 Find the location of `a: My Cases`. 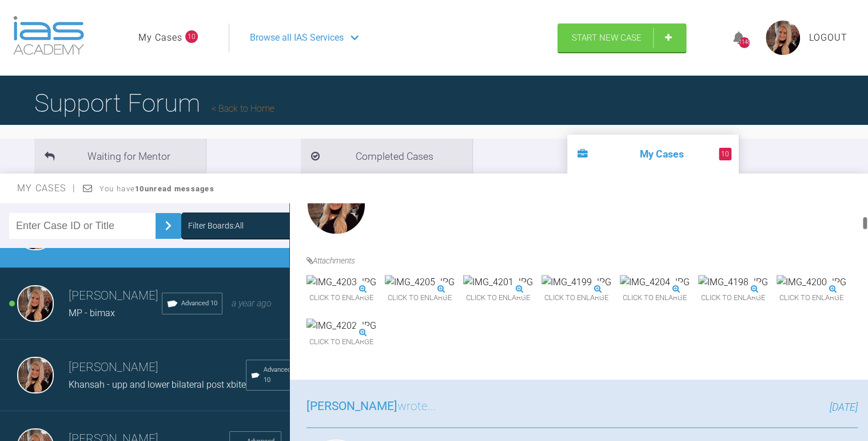

a: My Cases is located at coordinates (161, 38).